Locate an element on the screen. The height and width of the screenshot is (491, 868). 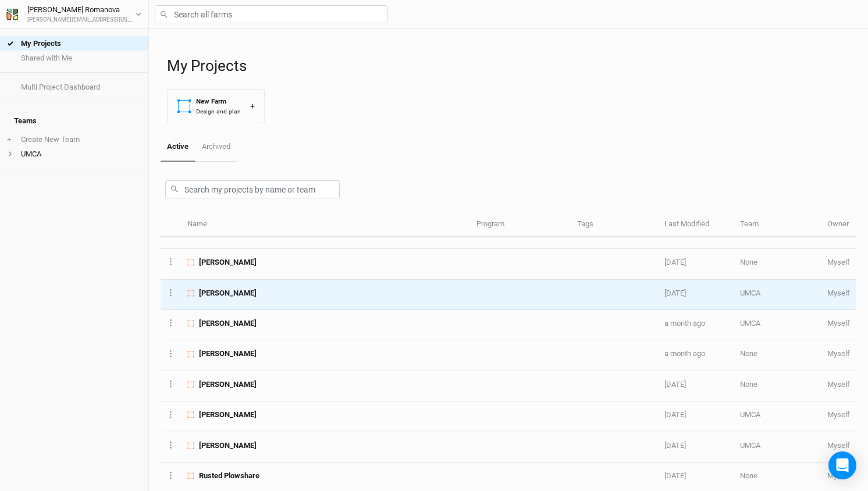
span: Ryan Dierking is located at coordinates (228, 445).